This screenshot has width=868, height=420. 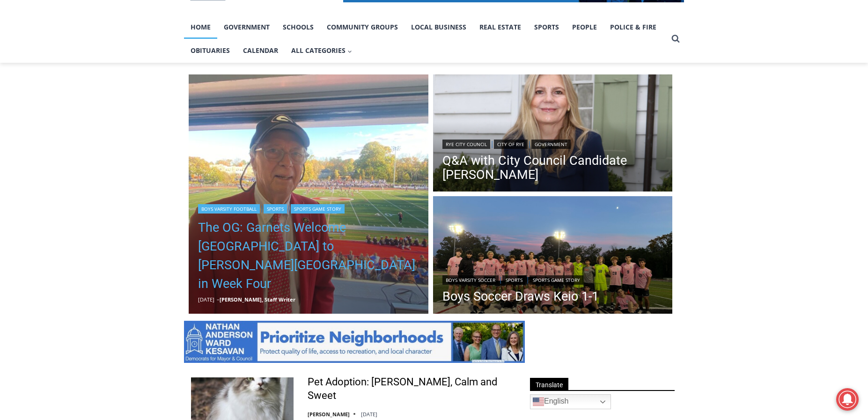 What do you see at coordinates (549, 384) in the screenshot?
I see `span: Translate` at bounding box center [549, 384].